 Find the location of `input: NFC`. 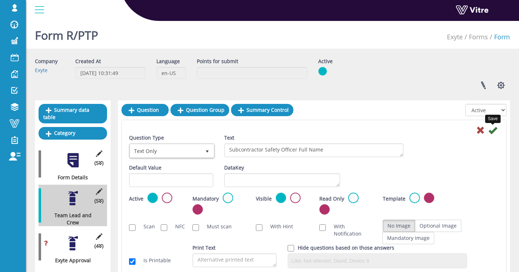

input: NFC is located at coordinates (164, 227).